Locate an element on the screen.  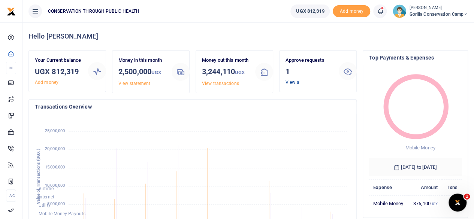
h4: Transactions Overview is located at coordinates (193, 107).